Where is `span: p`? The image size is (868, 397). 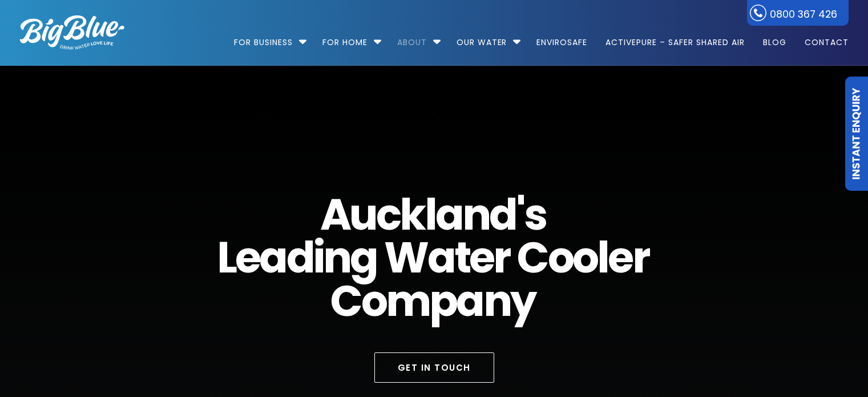
span: p is located at coordinates (442, 301).